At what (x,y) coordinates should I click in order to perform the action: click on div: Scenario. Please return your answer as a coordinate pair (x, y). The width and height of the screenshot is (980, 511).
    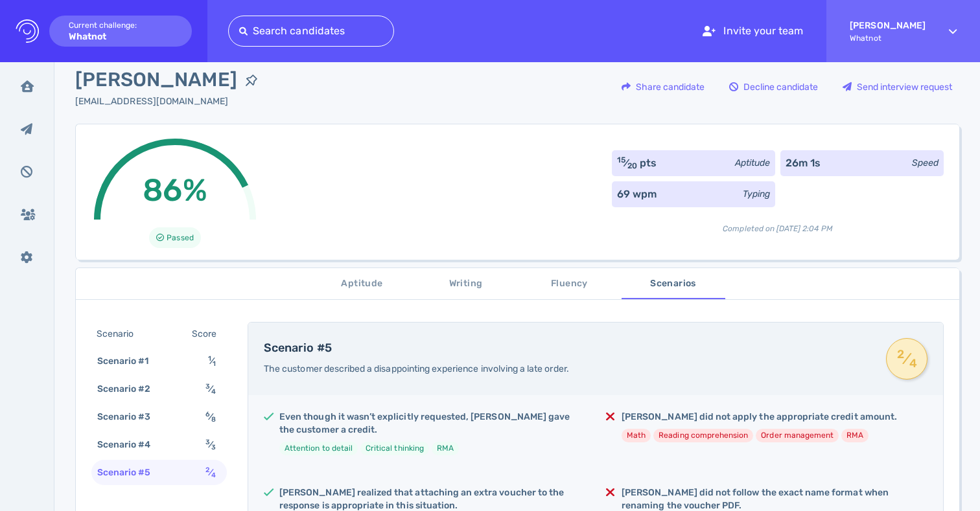
    Looking at the image, I should click on (121, 333).